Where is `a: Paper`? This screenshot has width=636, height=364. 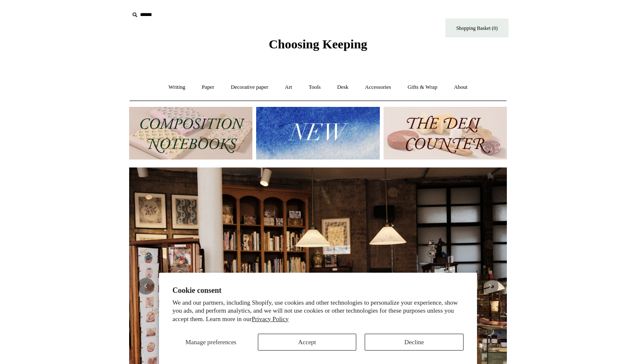 a: Paper is located at coordinates (208, 87).